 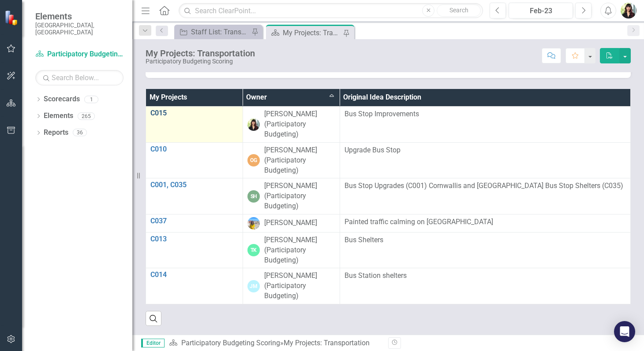 I want to click on button: Amanda Connell, so click(x=628, y=11).